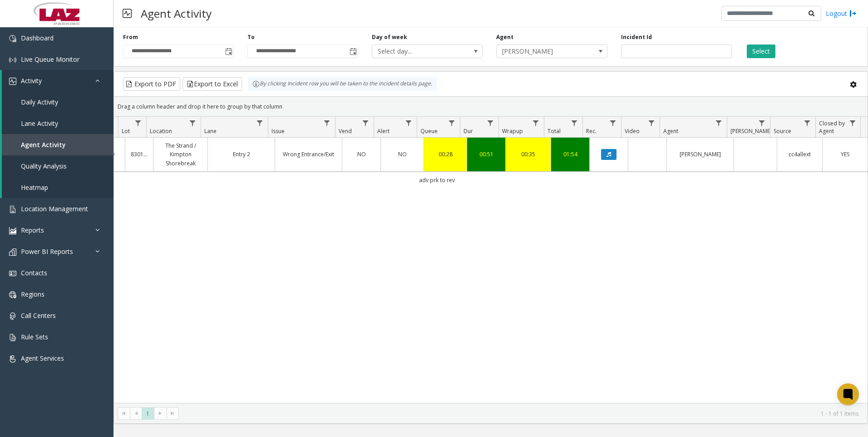  I want to click on label: Incident Id, so click(637, 37).